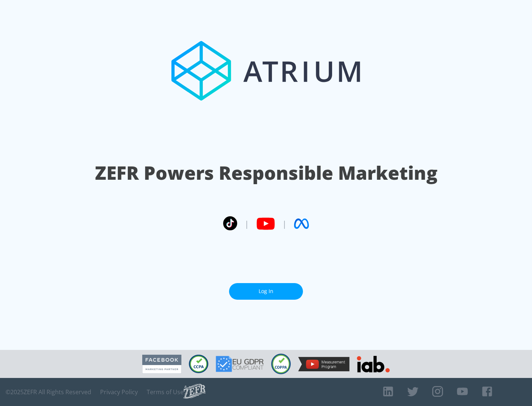  I want to click on a: Privacy Policy, so click(119, 392).